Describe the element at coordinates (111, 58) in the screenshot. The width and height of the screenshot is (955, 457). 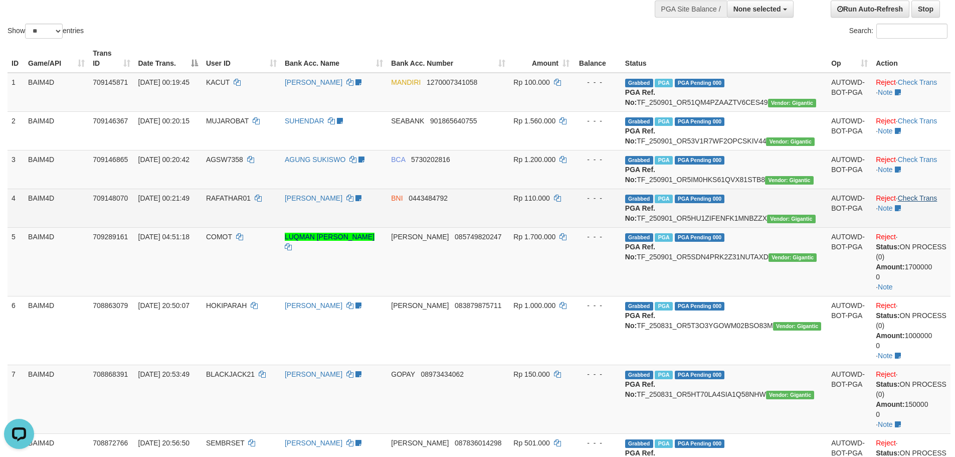
I see `th: Trans ID: activate to sort column ascending` at that location.